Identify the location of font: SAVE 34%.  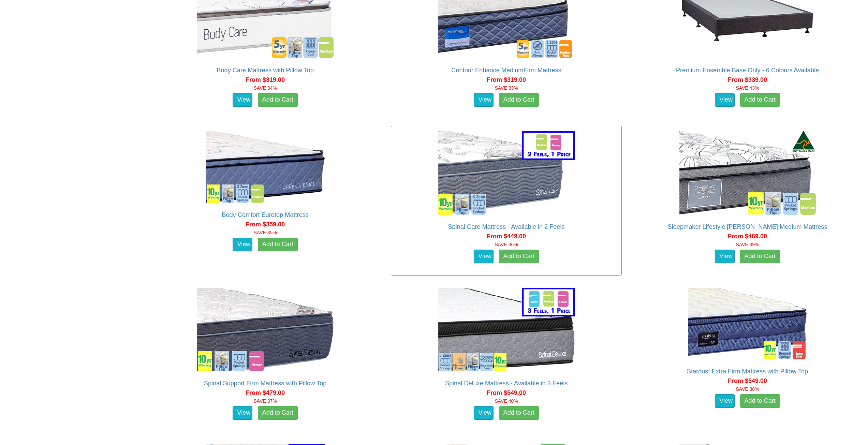
(265, 88).